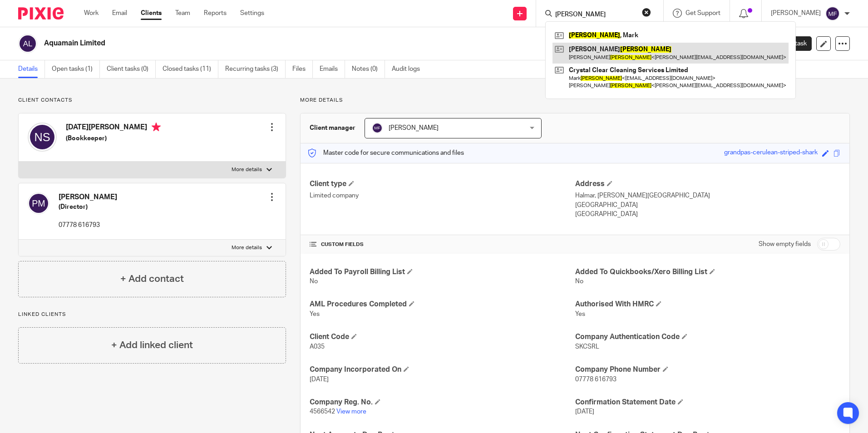 The image size is (868, 433). I want to click on a: Audit logs, so click(409, 69).